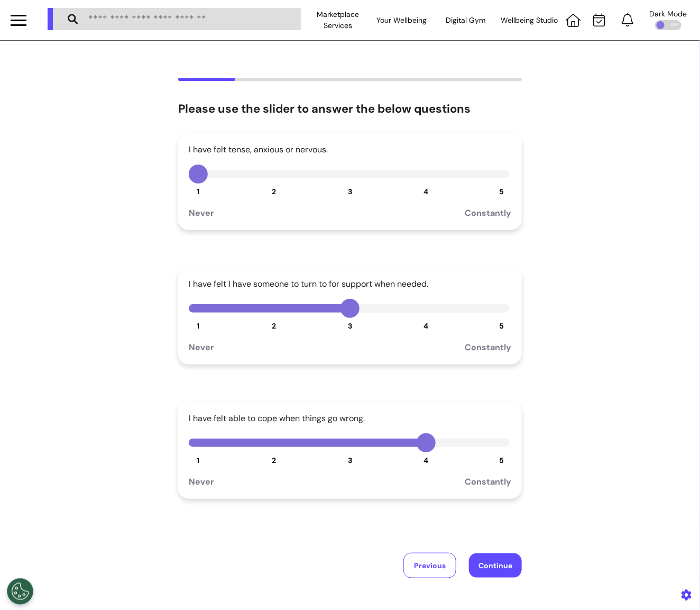 This screenshot has width=700, height=610. I want to click on div: Marketplace Services, so click(338, 20).